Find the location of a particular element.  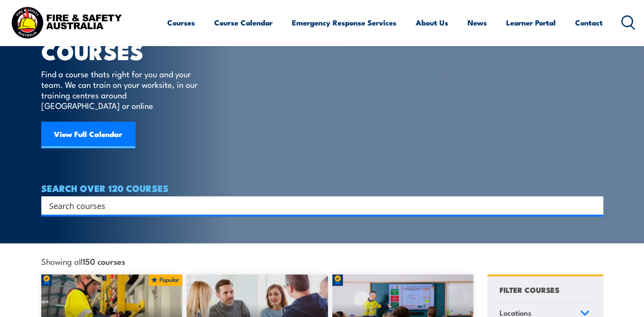

h4: SEARCH OVER 120 COURSES is located at coordinates (322, 188).